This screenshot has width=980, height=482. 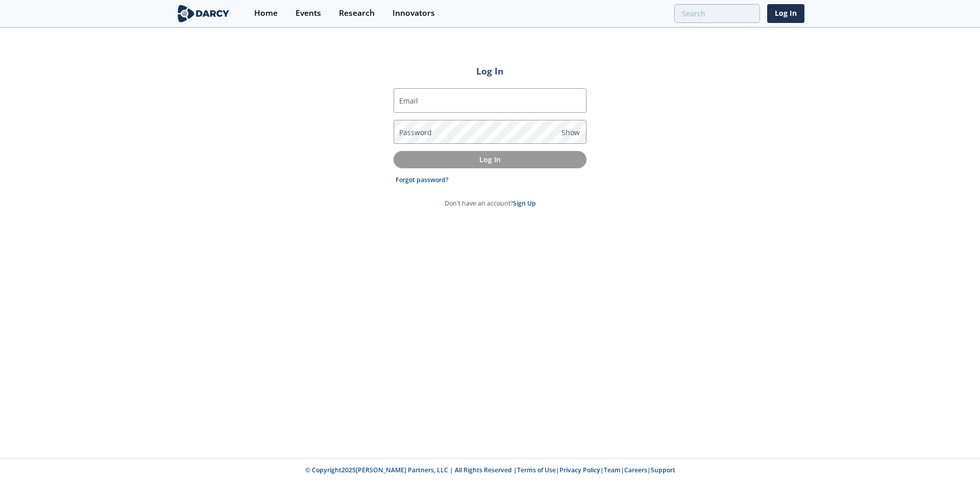 What do you see at coordinates (357, 14) in the screenshot?
I see `div: Research` at bounding box center [357, 14].